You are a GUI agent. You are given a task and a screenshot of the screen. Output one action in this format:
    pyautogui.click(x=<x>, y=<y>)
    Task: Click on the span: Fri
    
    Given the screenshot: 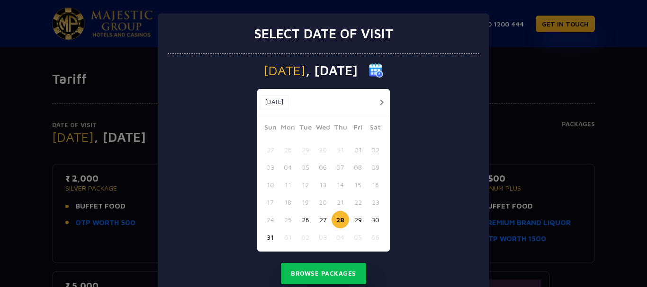 What is the action you would take?
    pyautogui.click(x=357, y=129)
    